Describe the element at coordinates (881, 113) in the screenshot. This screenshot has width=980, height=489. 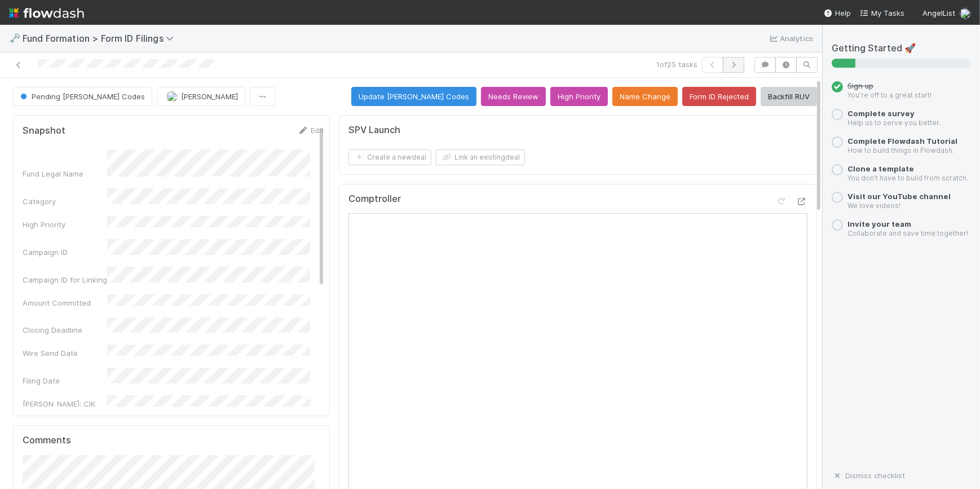
I see `a: Complete survey` at that location.